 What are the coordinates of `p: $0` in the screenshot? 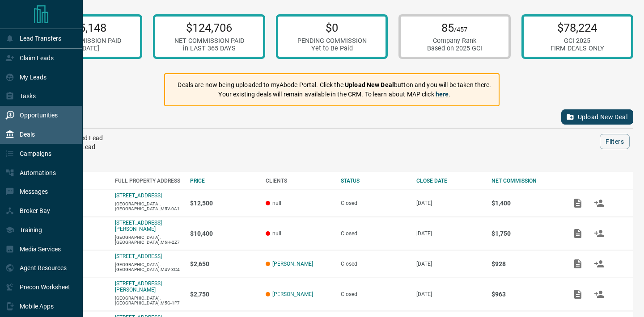 It's located at (332, 28).